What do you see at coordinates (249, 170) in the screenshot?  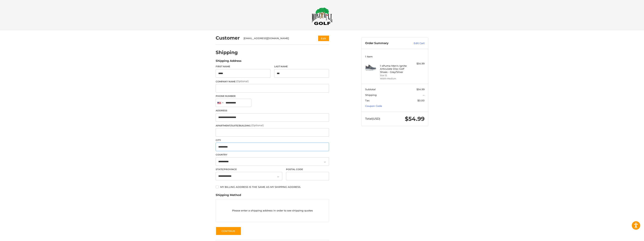 I see `label: State/Province` at bounding box center [249, 170].